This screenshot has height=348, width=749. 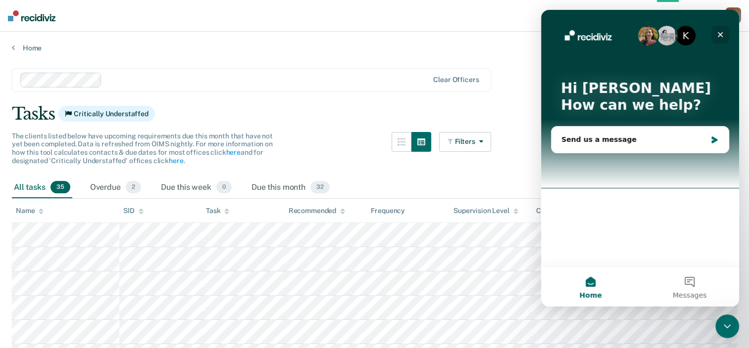 I want to click on div: Close, so click(x=179, y=25).